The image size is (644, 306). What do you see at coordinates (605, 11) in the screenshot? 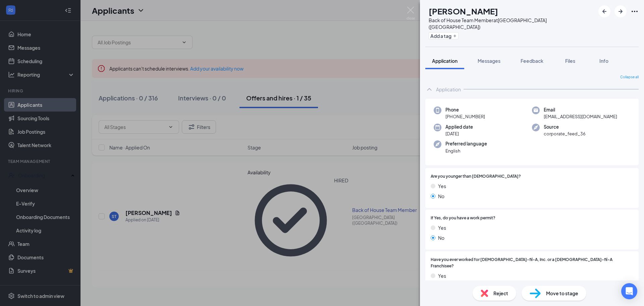
I see `svg: ArrowLeftNew` at bounding box center [605, 11].